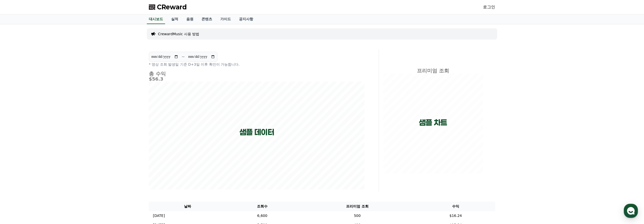  What do you see at coordinates (18, 167) in the screenshot?
I see `a: 홈` at bounding box center [18, 167].